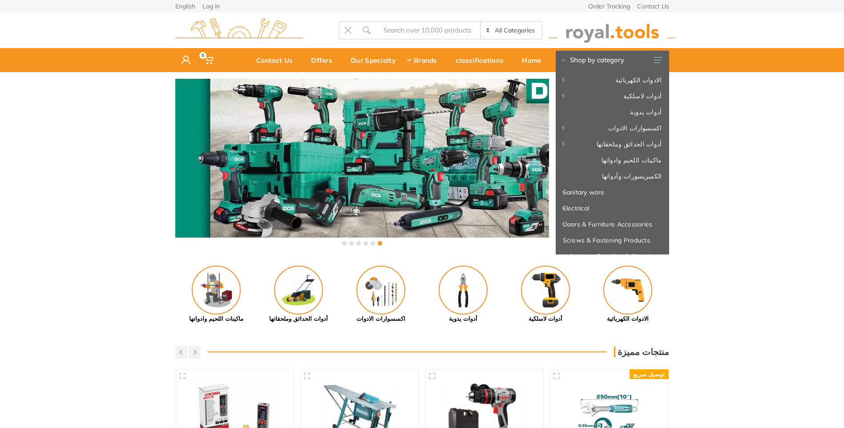 The height and width of the screenshot is (428, 844). What do you see at coordinates (613, 240) in the screenshot?
I see `a: Screws & Fastening Products` at bounding box center [613, 240].